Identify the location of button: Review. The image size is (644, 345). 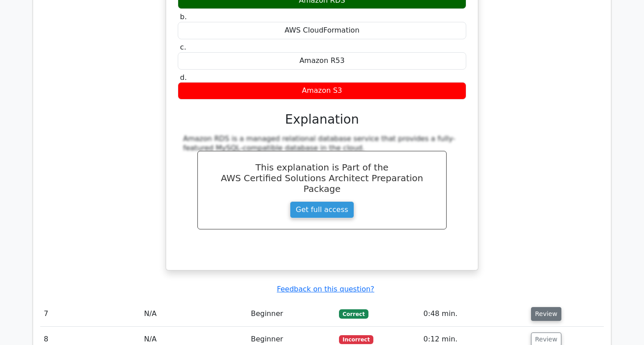
(546, 314).